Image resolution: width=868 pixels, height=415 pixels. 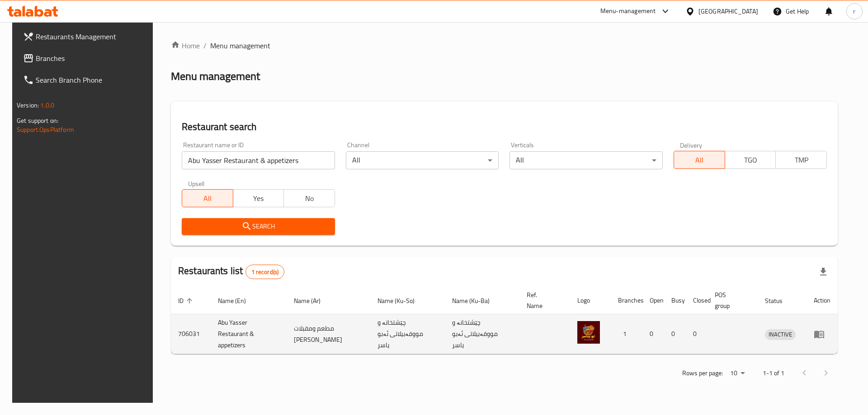 I want to click on span: TGO, so click(x=751, y=160).